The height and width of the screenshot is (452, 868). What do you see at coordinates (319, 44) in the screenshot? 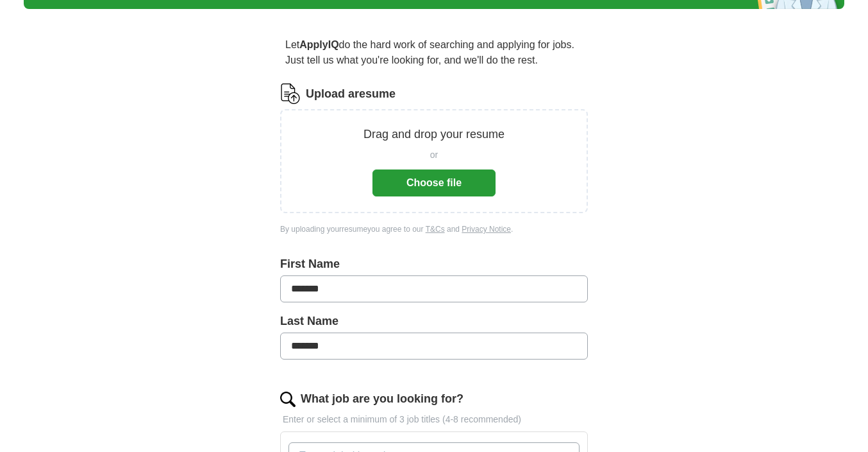
I see `strong: ApplyIQ` at bounding box center [319, 44].